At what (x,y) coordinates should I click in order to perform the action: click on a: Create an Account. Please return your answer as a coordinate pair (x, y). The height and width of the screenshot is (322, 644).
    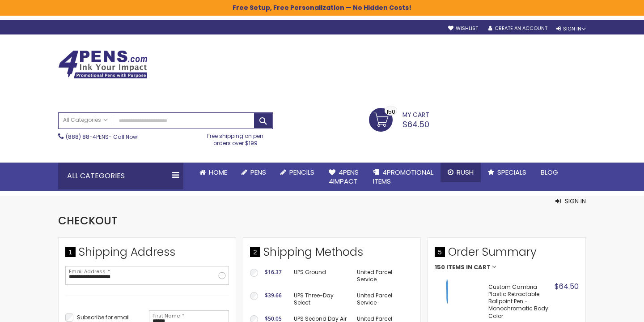
    Looking at the image, I should click on (518, 28).